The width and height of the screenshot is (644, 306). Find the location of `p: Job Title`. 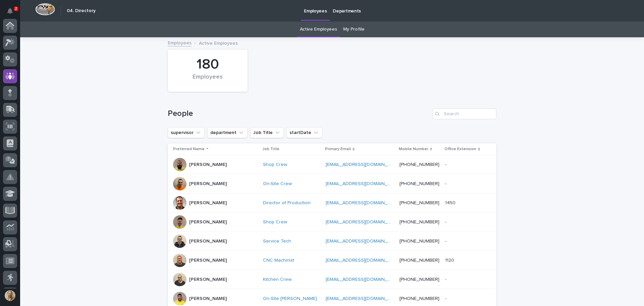

p: Job Title is located at coordinates (271, 149).